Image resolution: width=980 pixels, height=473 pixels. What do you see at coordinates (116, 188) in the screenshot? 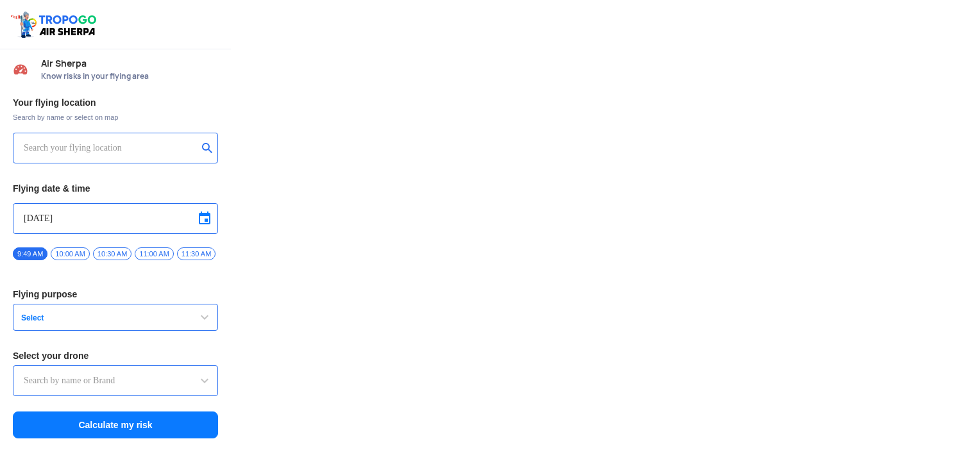
I see `h3: Flying date & time` at bounding box center [116, 188].